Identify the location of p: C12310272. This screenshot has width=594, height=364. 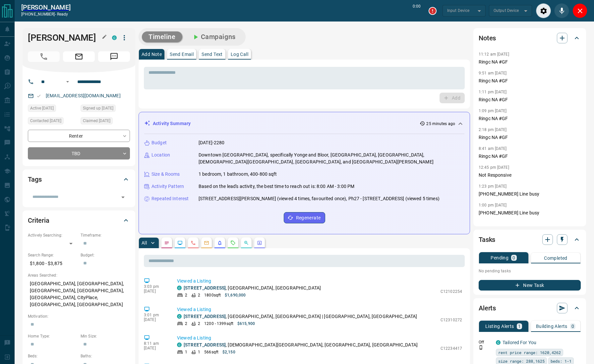
(451, 320).